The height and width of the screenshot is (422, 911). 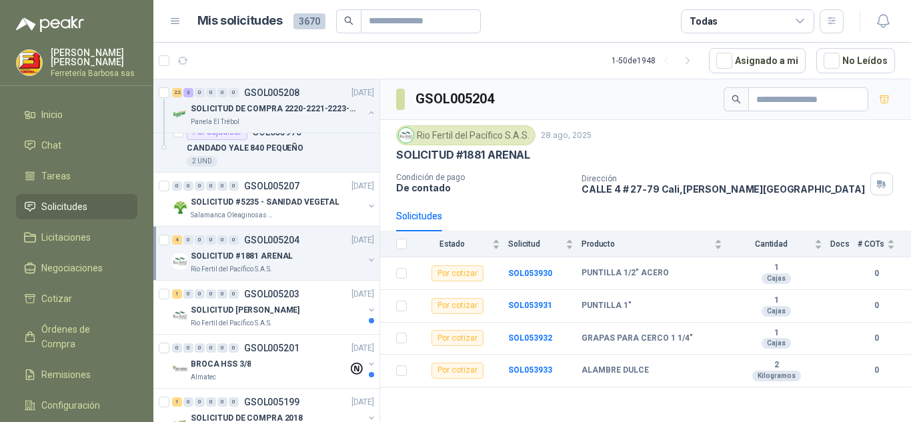 What do you see at coordinates (52, 115) in the screenshot?
I see `span: Inicio` at bounding box center [52, 115].